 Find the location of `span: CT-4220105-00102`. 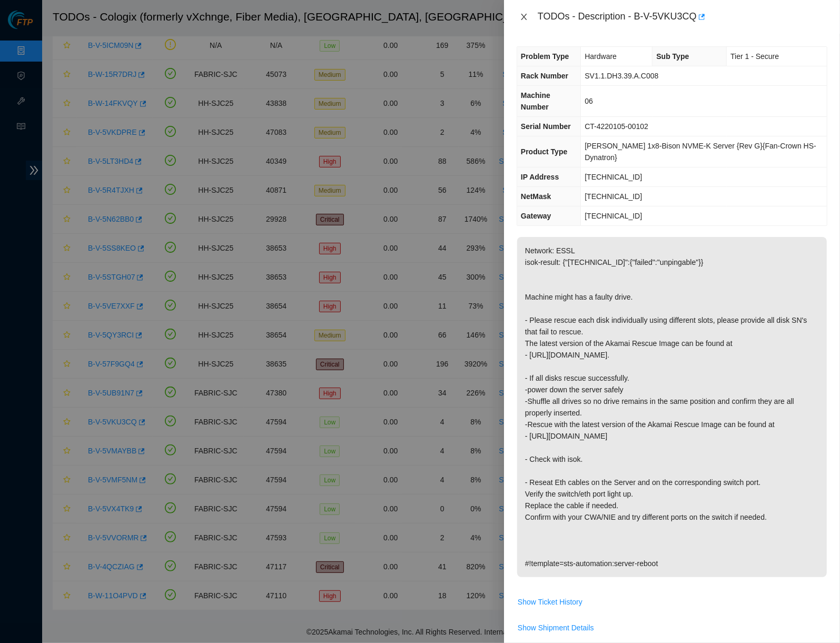

span: CT-4220105-00102 is located at coordinates (616, 126).